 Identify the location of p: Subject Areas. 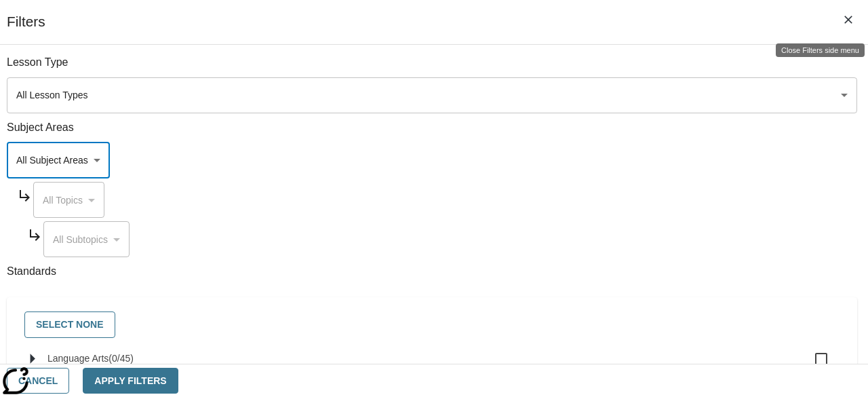
(432, 128).